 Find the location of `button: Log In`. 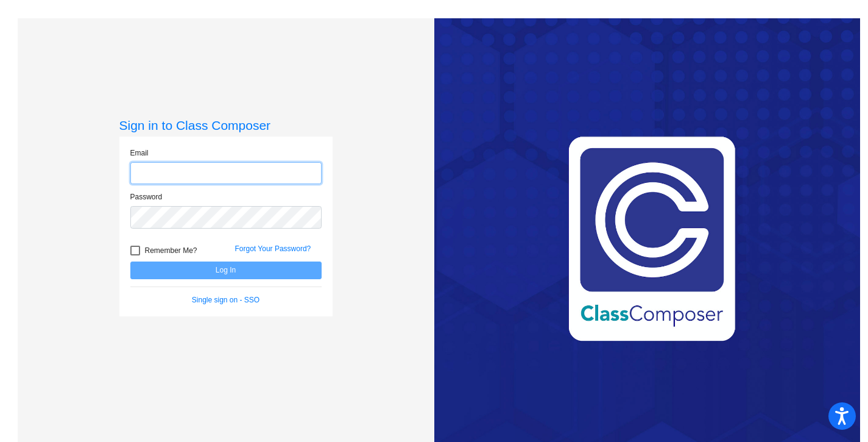

button: Log In is located at coordinates (226, 270).